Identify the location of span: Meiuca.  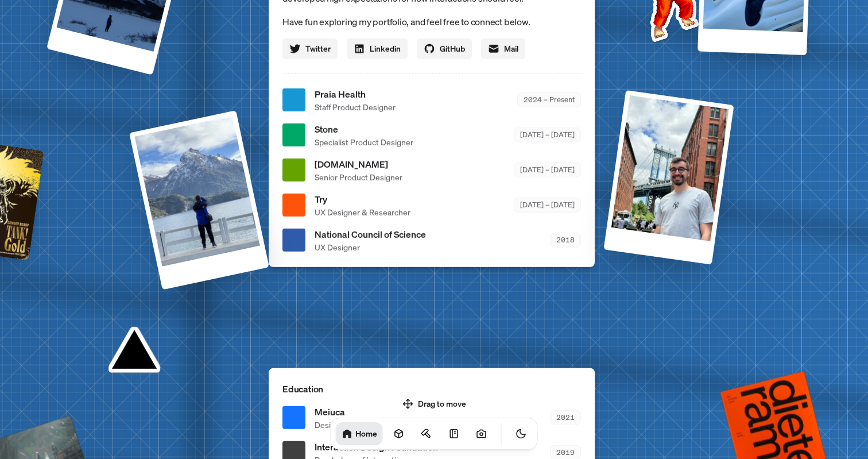
(353, 411).